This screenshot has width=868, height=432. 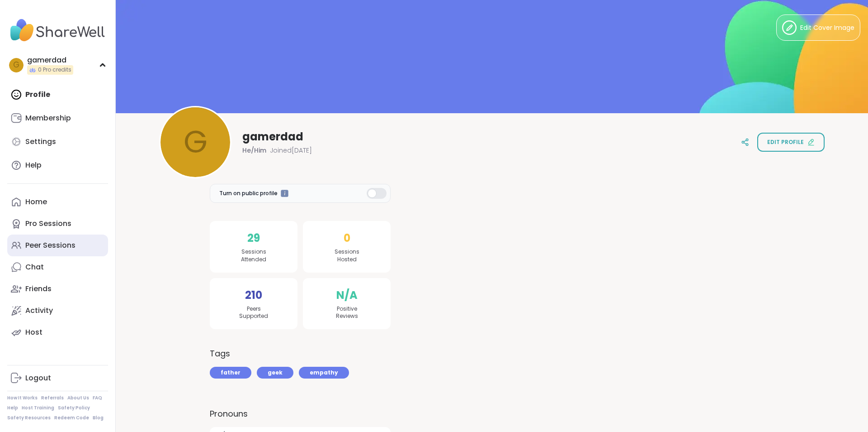 What do you see at coordinates (98, 418) in the screenshot?
I see `a: Blog` at bounding box center [98, 418].